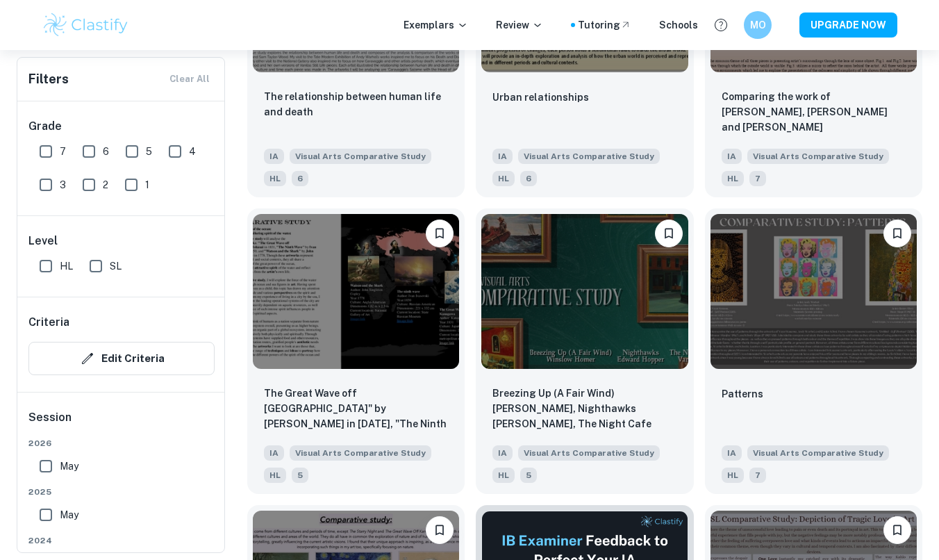 Image resolution: width=939 pixels, height=560 pixels. Describe the element at coordinates (121, 358) in the screenshot. I see `button: Edit Criteria` at that location.